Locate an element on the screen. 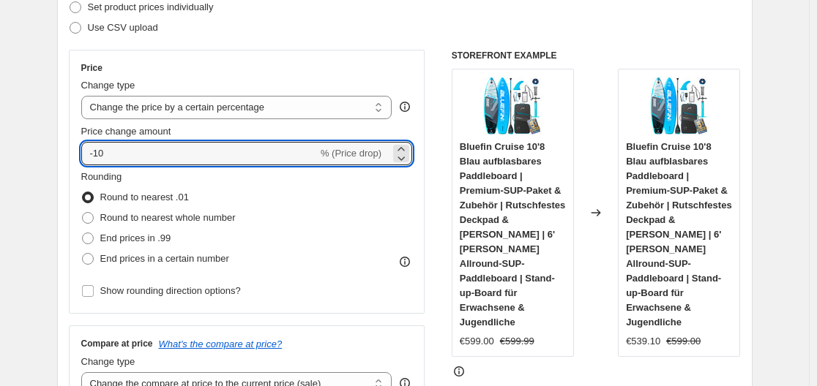 The height and width of the screenshot is (386, 817). span: % (Price drop) is located at coordinates (350, 153).